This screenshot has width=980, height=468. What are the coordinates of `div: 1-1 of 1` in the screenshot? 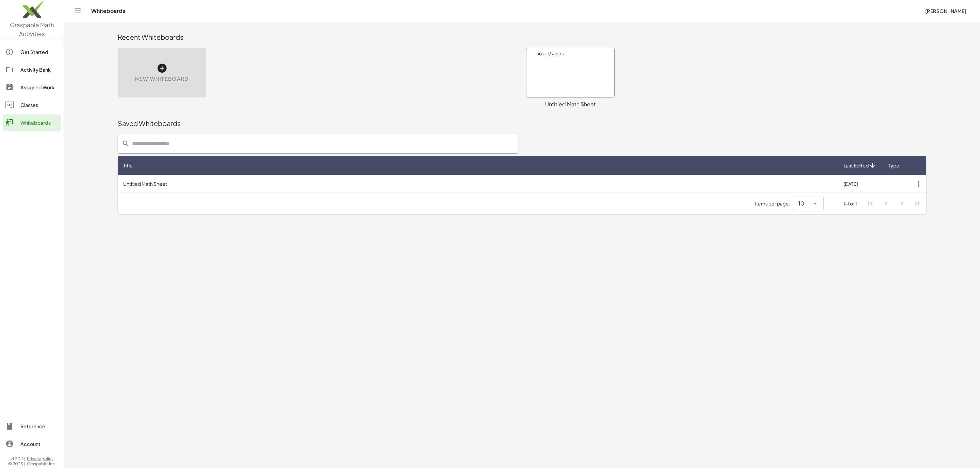 It's located at (850, 204).